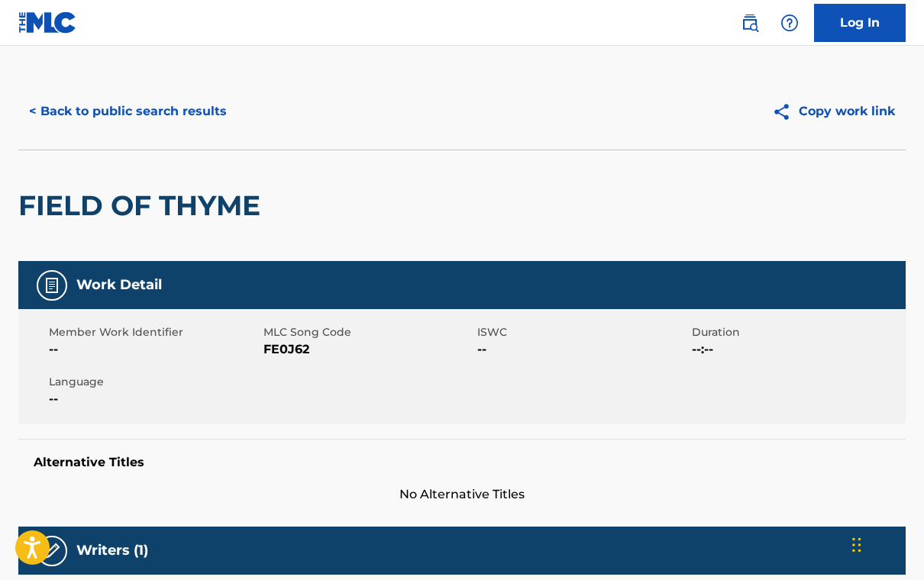  What do you see at coordinates (128, 112) in the screenshot?
I see `button: < Back to public search results` at bounding box center [128, 112].